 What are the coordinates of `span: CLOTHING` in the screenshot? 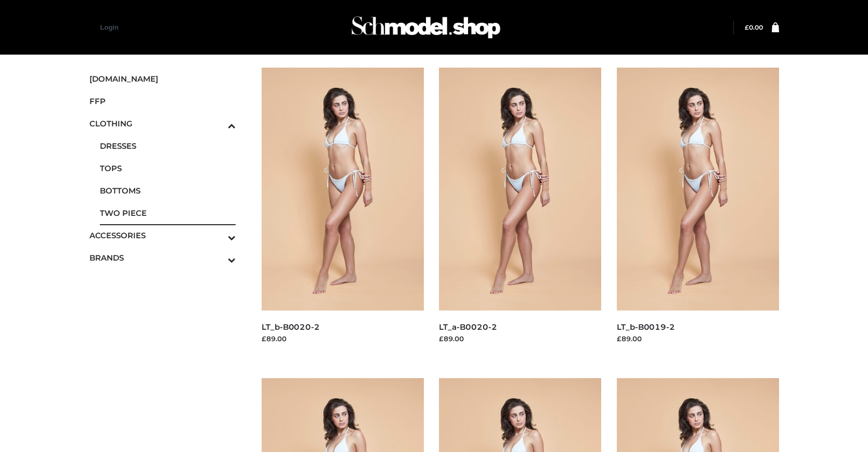 It's located at (163, 123).